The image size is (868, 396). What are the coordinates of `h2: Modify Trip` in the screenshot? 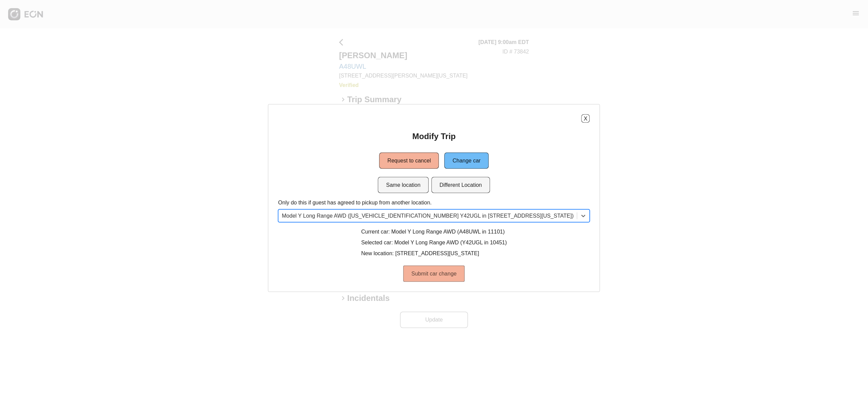 It's located at (434, 136).